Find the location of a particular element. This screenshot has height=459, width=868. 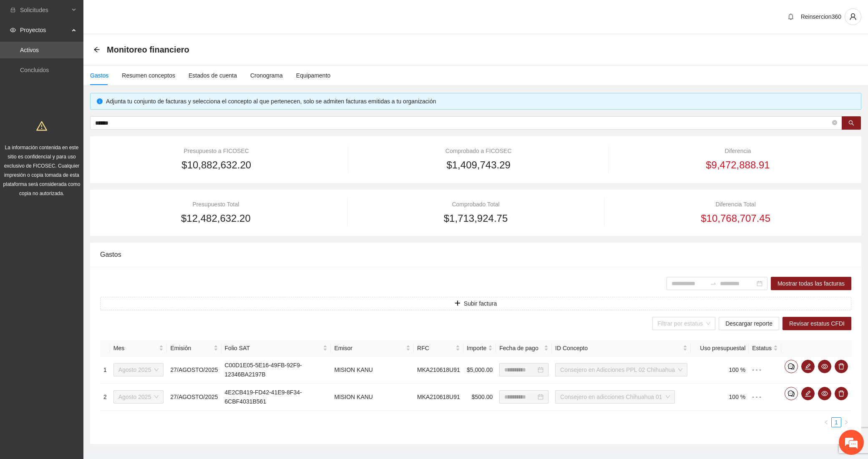

div: Adjunta tu conjunto de facturas y selecciona el concepto al que pertenecen, solo se admiten factu... is located at coordinates (480, 101).